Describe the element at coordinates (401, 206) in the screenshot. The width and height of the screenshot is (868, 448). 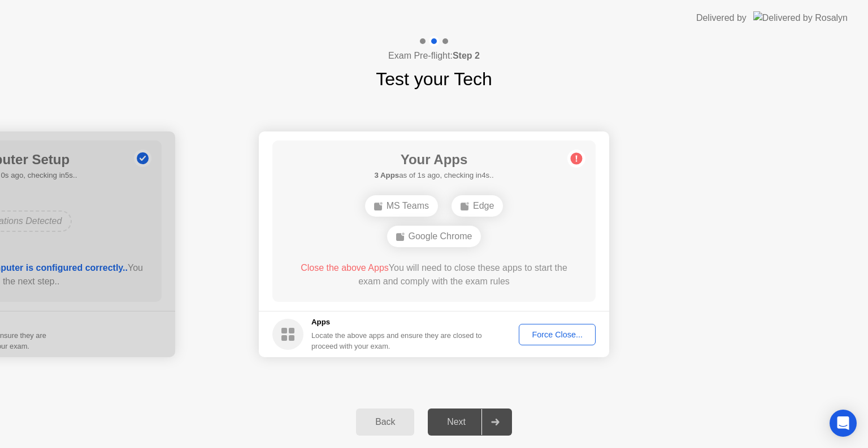
I see `div: MS Teams` at that location.